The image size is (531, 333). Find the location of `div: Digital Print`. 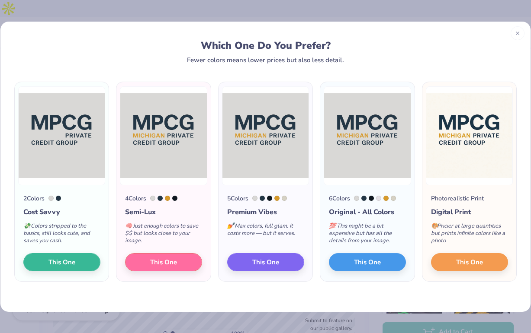

div: Digital Print is located at coordinates (469, 212).